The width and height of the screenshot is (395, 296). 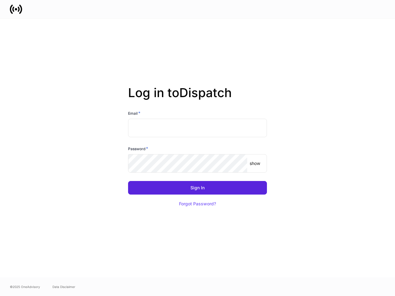 What do you see at coordinates (197, 188) in the screenshot?
I see `div: Sign In` at bounding box center [197, 188].